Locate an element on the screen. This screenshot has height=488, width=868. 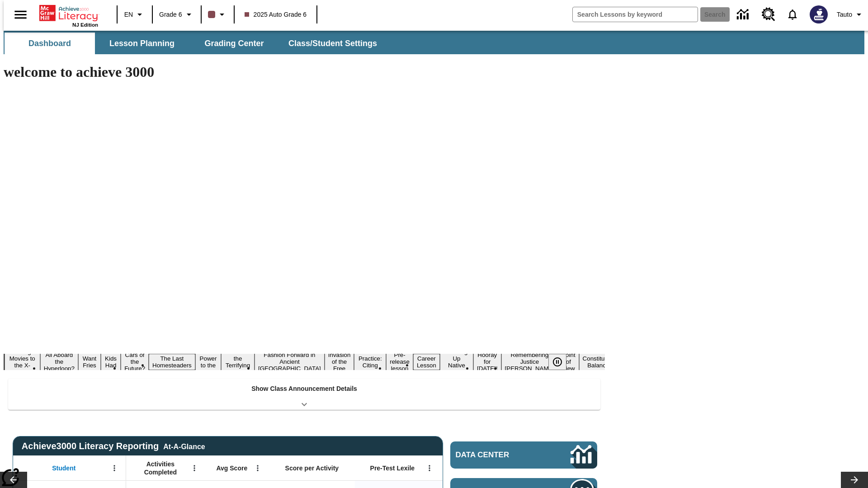
button: Slide 10 The Invasion of the Free CD is located at coordinates (340, 361).